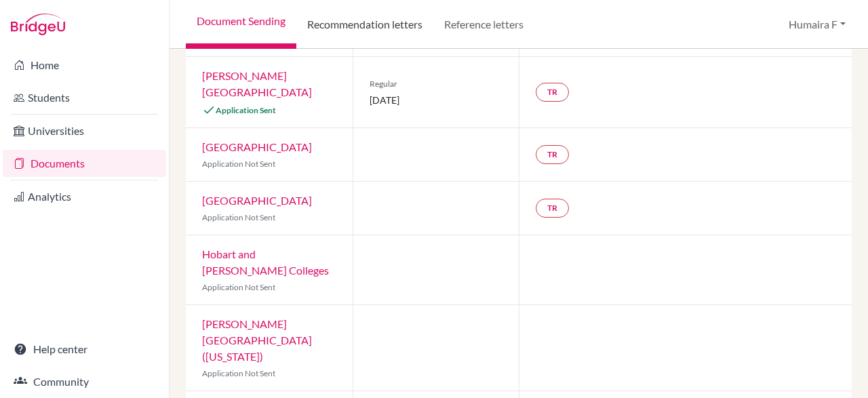 The width and height of the screenshot is (868, 398). Describe the element at coordinates (84, 98) in the screenshot. I see `a: Students` at that location.